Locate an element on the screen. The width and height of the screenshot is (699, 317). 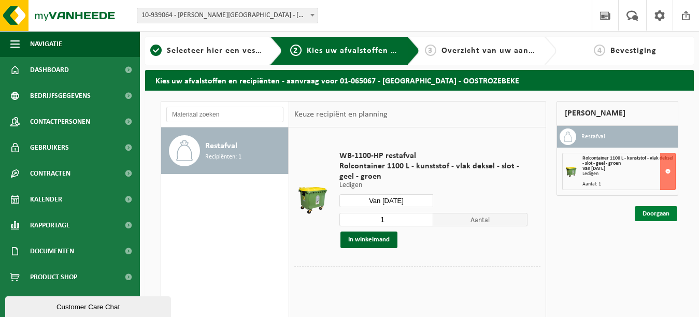
input: Selecteer datum is located at coordinates (386, 200).